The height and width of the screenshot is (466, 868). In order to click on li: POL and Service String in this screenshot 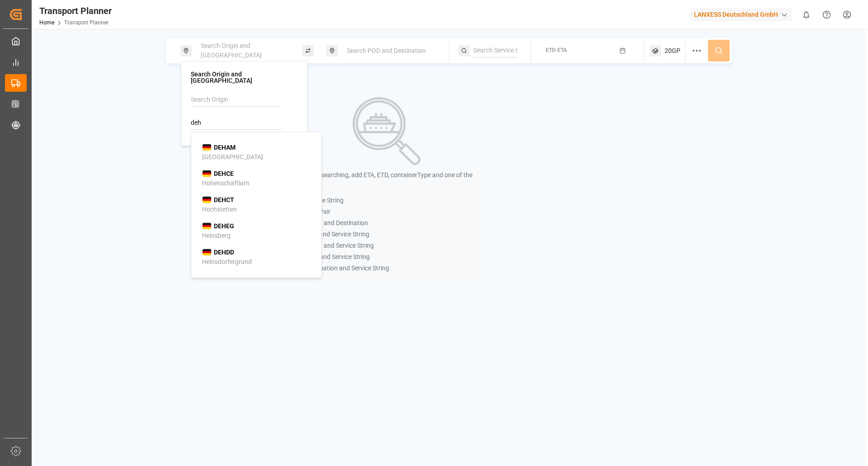, I will do `click(393, 234)`.